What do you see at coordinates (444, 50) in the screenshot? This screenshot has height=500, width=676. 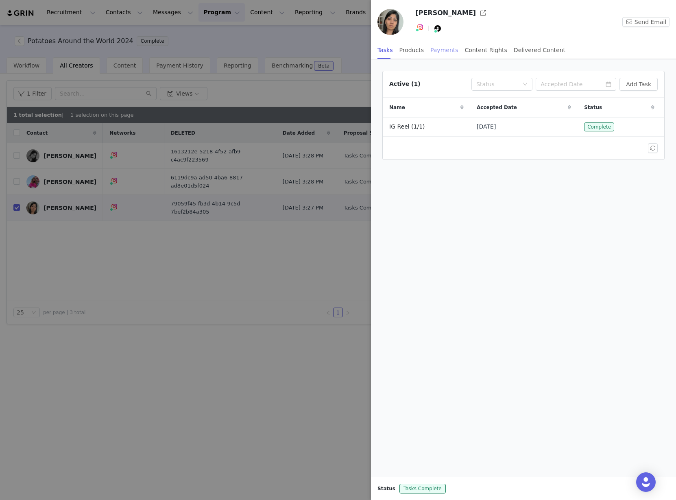 I see `div: Payments` at bounding box center [444, 50].